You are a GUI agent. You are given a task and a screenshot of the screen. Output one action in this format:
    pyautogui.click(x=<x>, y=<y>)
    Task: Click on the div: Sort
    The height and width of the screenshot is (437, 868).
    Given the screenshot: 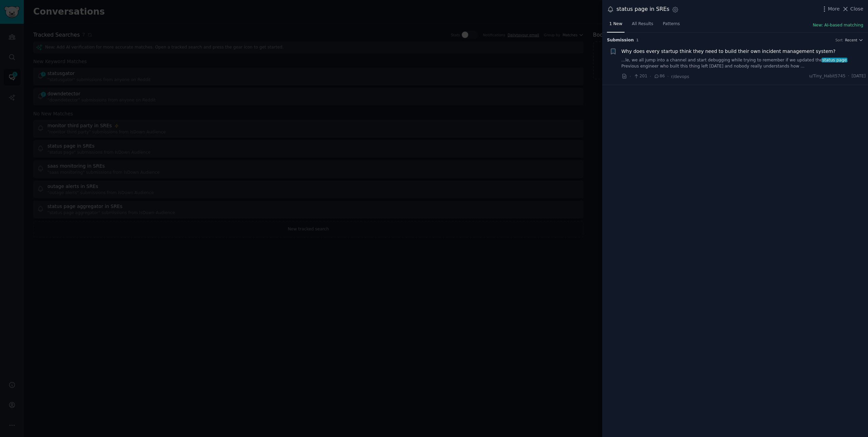 What is the action you would take?
    pyautogui.click(x=840, y=40)
    